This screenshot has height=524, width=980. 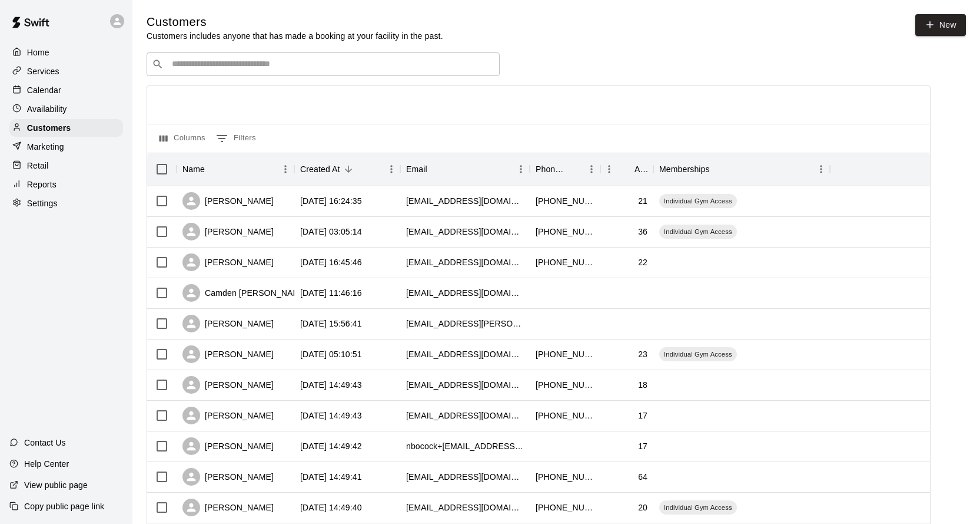 I want to click on div: 36, so click(x=643, y=231).